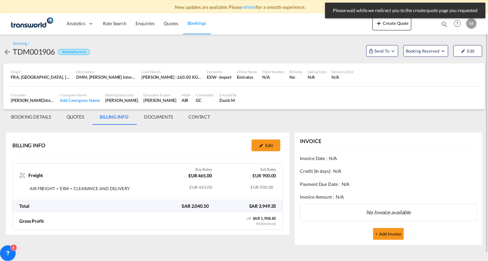  What do you see at coordinates (310, 141) in the screenshot?
I see `div: INVOICE` at bounding box center [310, 141].